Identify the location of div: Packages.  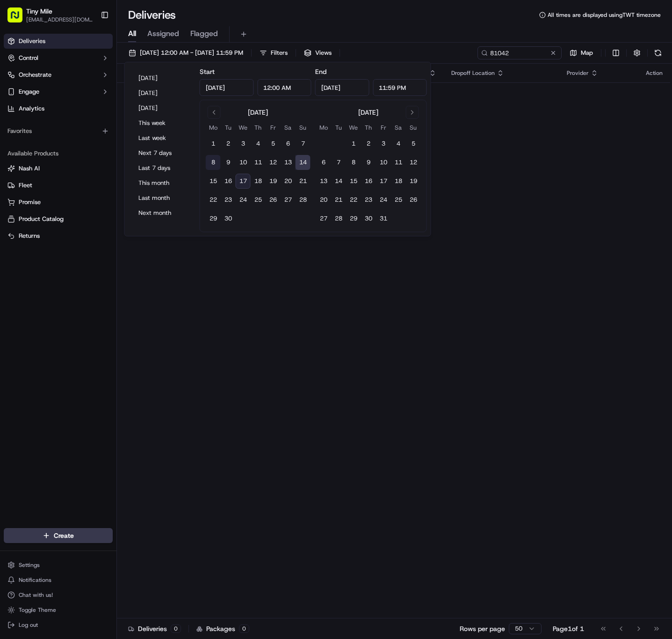
(223, 629).